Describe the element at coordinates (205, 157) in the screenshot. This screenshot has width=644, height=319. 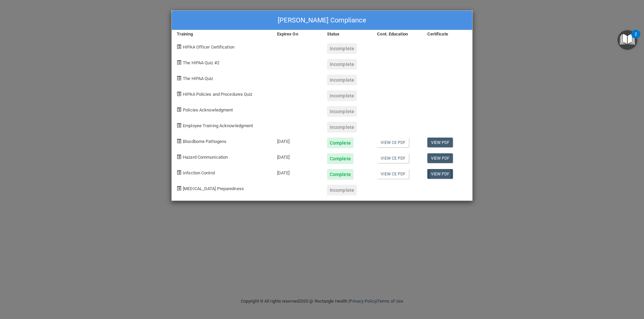
I see `span: Hazard Communication` at that location.